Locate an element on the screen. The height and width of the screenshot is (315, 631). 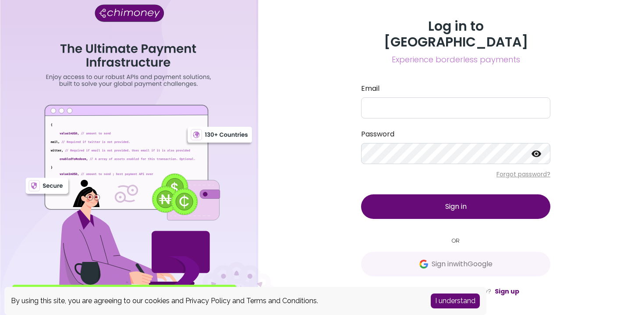
small: OR is located at coordinates (456, 240).